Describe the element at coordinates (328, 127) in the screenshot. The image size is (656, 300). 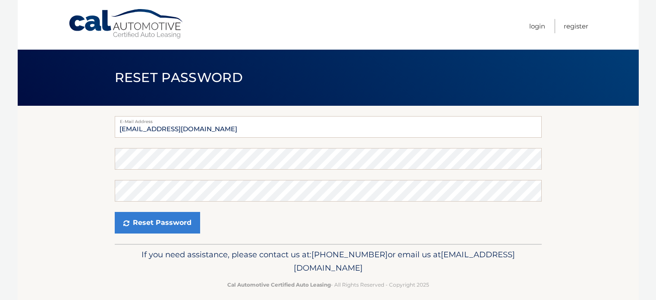
I see `input: E-mail Address` at that location.